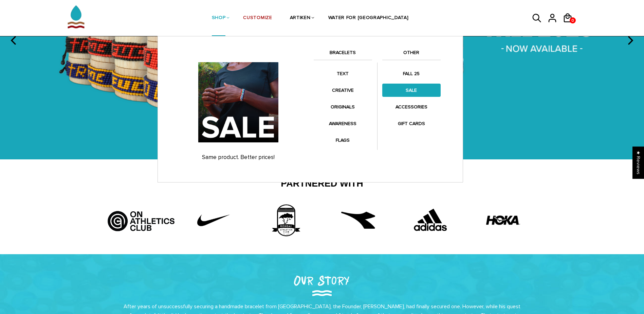  I want to click on img: Our Story, so click(322, 293).